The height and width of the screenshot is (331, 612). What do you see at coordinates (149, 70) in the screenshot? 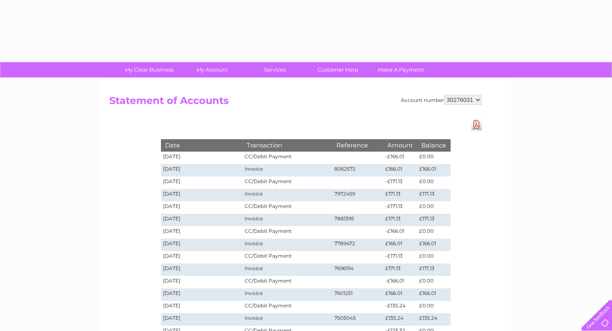
I see `a: My Clear Business` at bounding box center [149, 70].